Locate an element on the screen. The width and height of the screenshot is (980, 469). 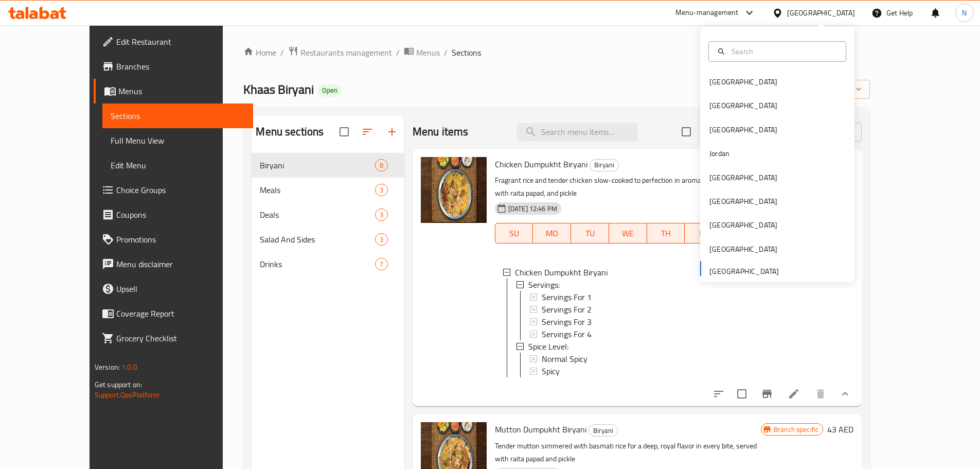
a: Promotions is located at coordinates (174, 240).